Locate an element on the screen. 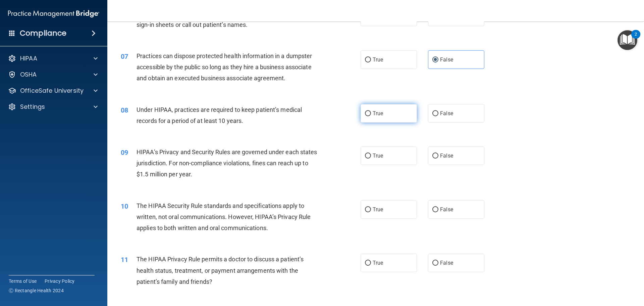 The height and width of the screenshot is (306, 644). span: The HIPAA Security Rule standards and specifications apply to written, not oral communications. H... is located at coordinates (223, 217).